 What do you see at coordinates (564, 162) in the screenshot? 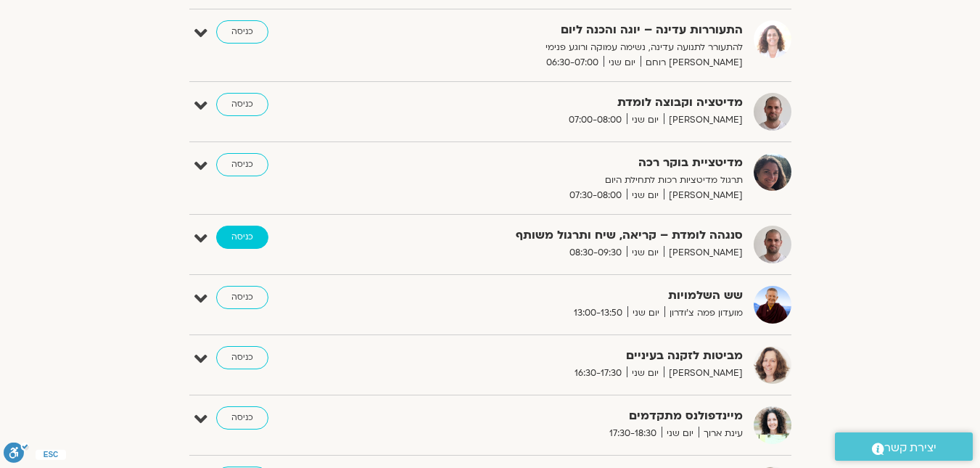
I see `strong: מדיטציית בוקר רכה` at bounding box center [564, 162].